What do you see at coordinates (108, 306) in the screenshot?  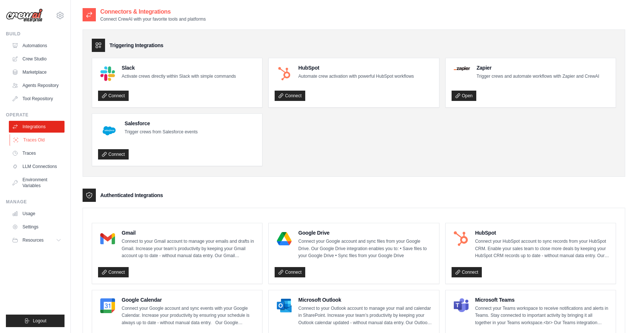 I see `img: Google Calendar Logo` at bounding box center [108, 306].